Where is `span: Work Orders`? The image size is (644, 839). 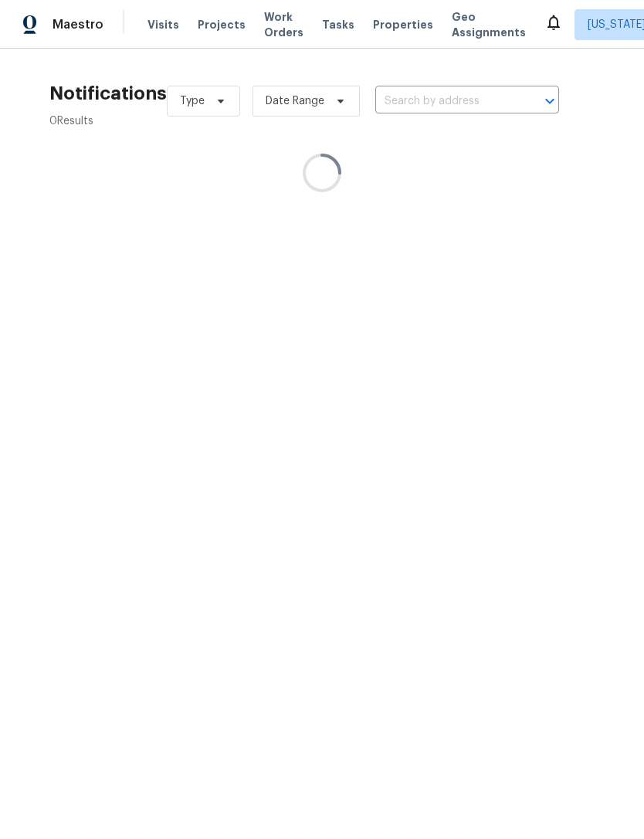
span: Work Orders is located at coordinates (284, 24).